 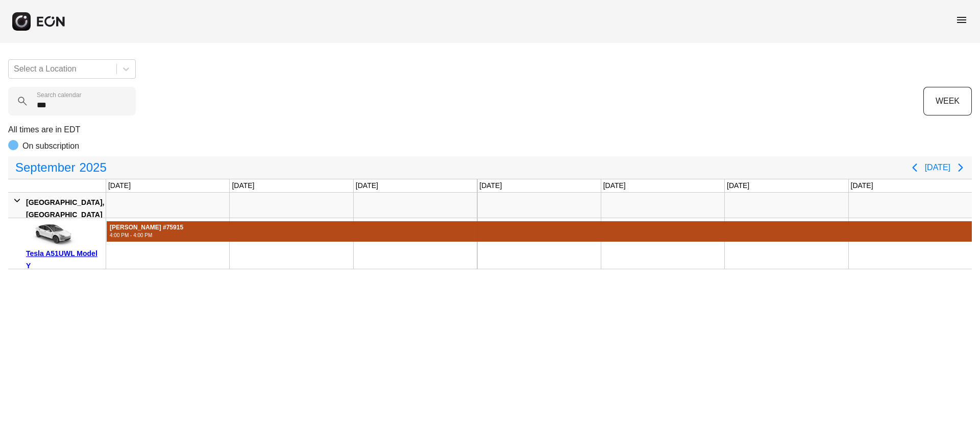 I want to click on img: car, so click(x=52, y=235).